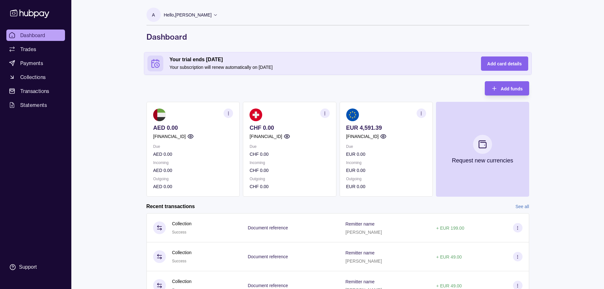  What do you see at coordinates (483, 149) in the screenshot?
I see `button: Request new currencies` at bounding box center [483, 149].